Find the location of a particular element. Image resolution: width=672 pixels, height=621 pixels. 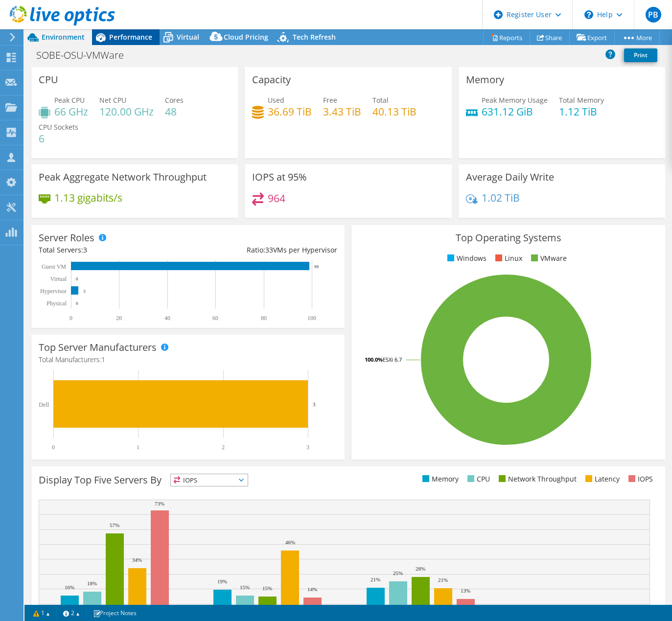

span: Free is located at coordinates (330, 100).